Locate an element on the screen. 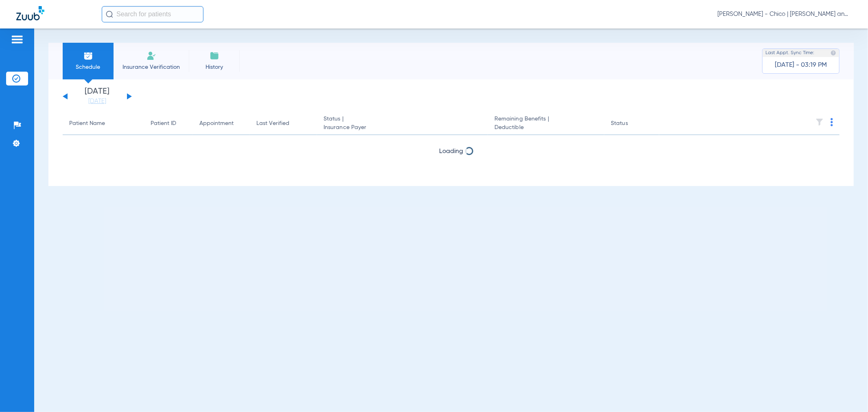  div: Chat Widget is located at coordinates (848, 392).